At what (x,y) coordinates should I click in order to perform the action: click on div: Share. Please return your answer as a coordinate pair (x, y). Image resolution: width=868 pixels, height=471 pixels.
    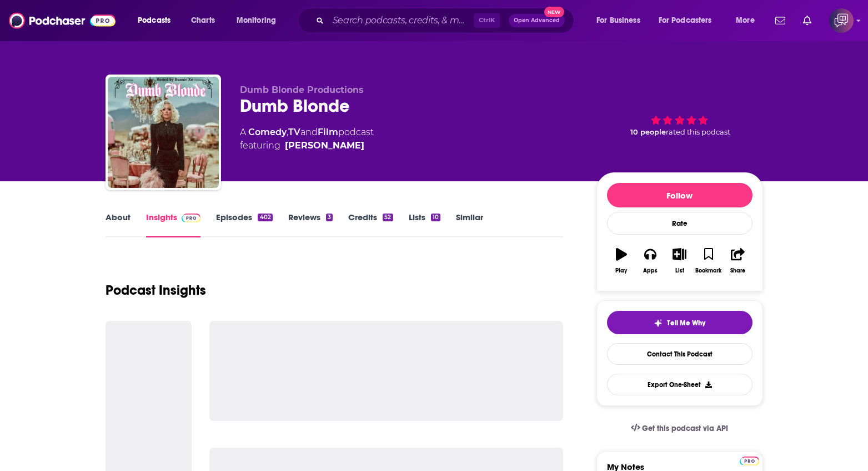
    Looking at the image, I should click on (738, 270).